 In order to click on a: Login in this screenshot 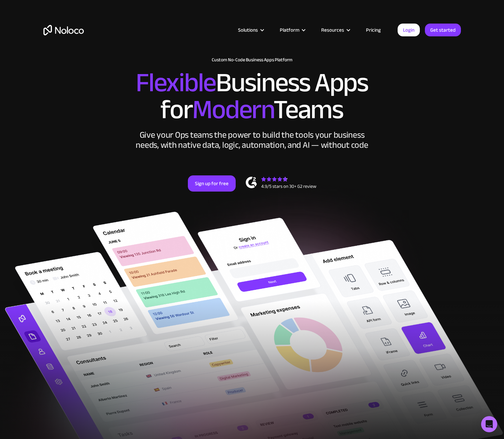, I will do `click(409, 30)`.